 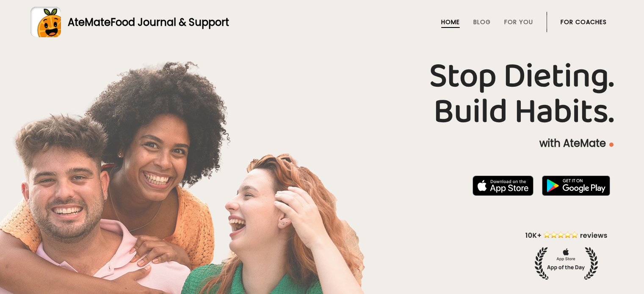 I want to click on a: AteMateFood Journal & Support, so click(x=322, y=22).